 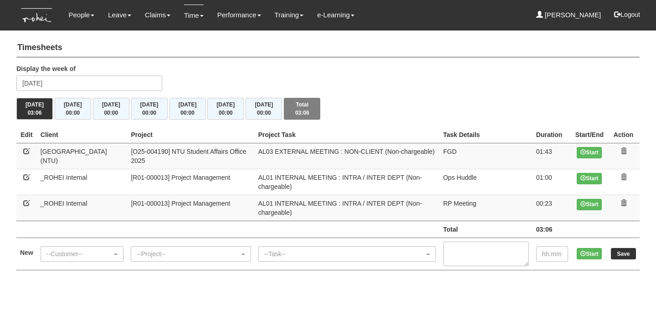 What do you see at coordinates (158, 15) in the screenshot?
I see `a: Claims` at bounding box center [158, 15].